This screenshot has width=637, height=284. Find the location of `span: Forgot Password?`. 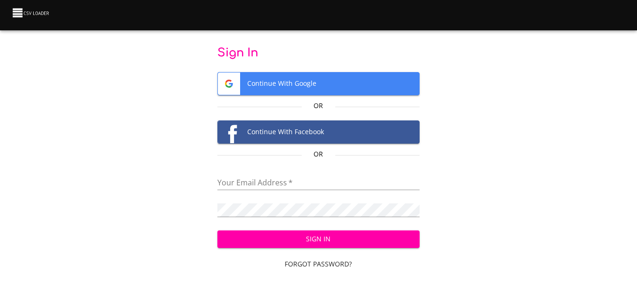

span: Forgot Password? is located at coordinates (318, 264).